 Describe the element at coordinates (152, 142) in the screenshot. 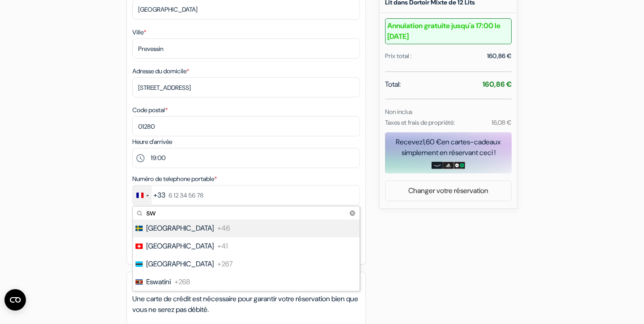

I see `label: Heure d'arrivée` at that location.